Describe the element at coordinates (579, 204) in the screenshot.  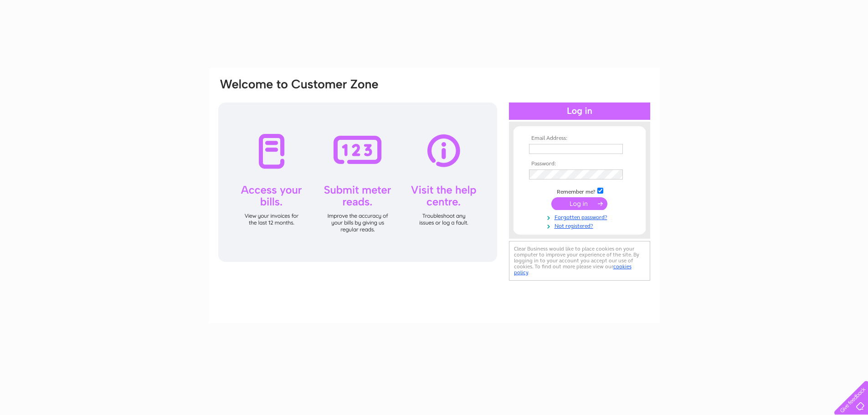
I see `input: Submit` at that location.